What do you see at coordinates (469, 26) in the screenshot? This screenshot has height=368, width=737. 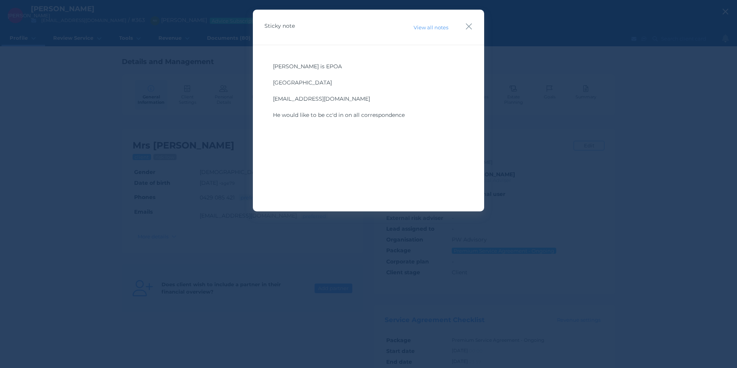 I see `button: Close` at bounding box center [469, 26].